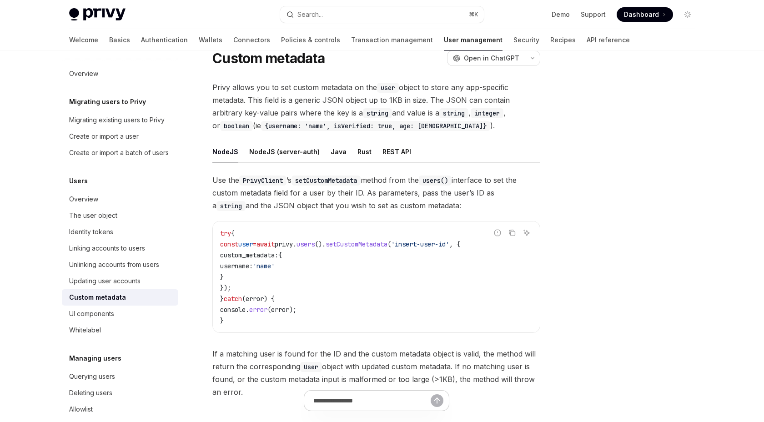  Describe the element at coordinates (236, 266) in the screenshot. I see `span: username:` at that location.